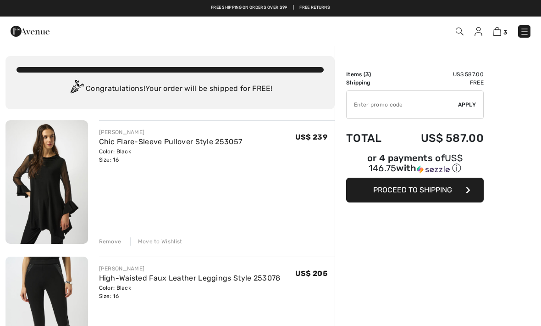 Image resolution: width=541 pixels, height=326 pixels. Describe the element at coordinates (479, 32) in the screenshot. I see `img: My Info` at that location.